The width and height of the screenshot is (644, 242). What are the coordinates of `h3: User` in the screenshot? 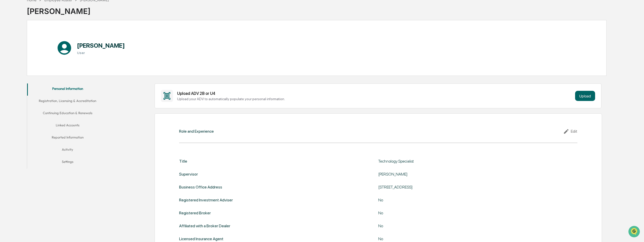 It's located at (101, 53).